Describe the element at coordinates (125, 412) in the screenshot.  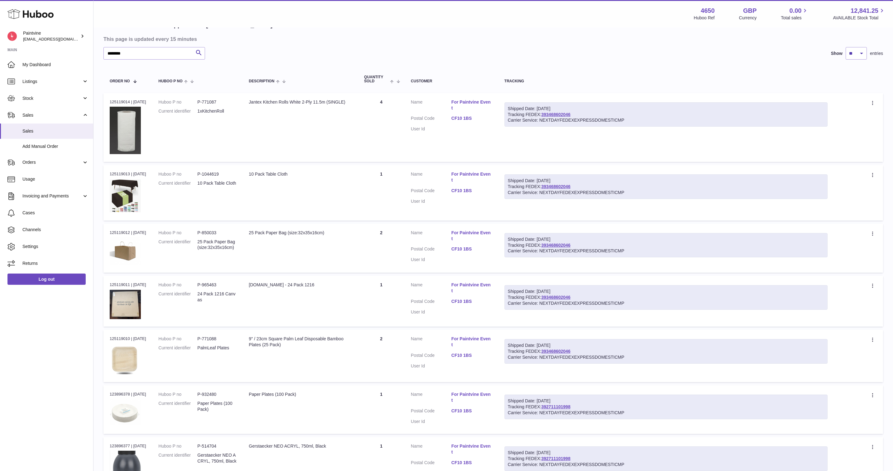
I see `img: 1705064039.png` at that location.